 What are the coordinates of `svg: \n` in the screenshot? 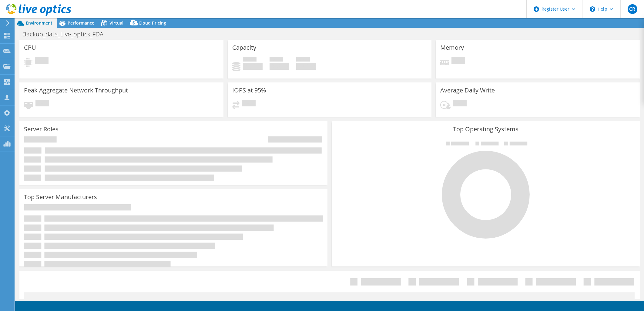 It's located at (593, 9).